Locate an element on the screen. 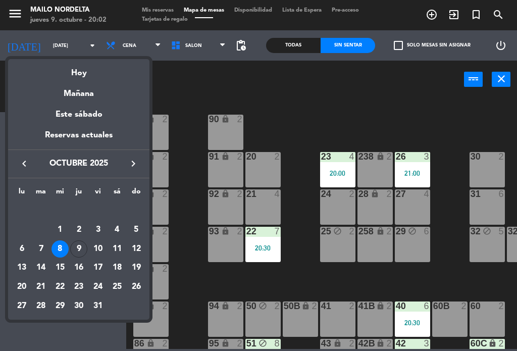 This screenshot has width=517, height=351. th: sábado is located at coordinates (117, 193).